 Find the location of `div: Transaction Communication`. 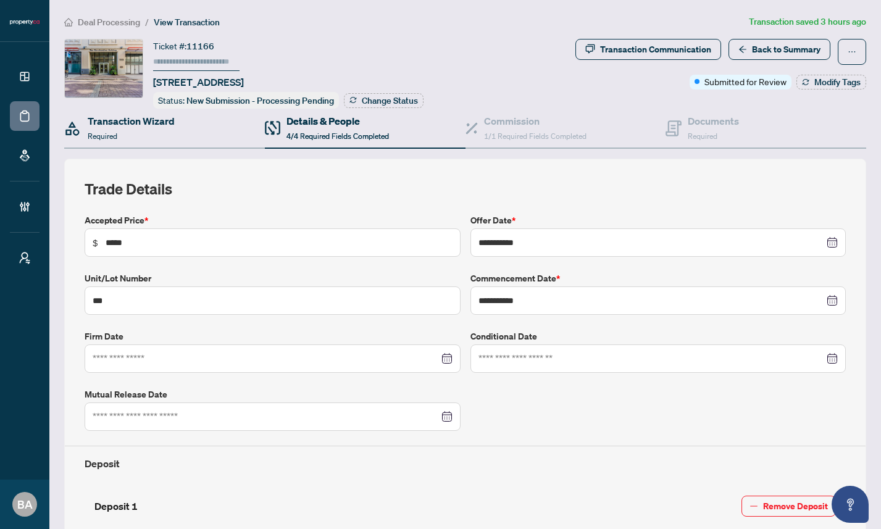

div: Transaction Communication is located at coordinates (656, 49).